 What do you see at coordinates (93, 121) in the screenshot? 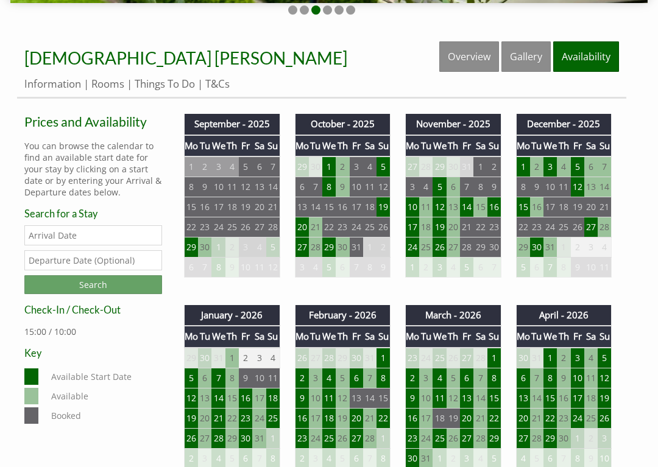
I see `a: Prices and Availability` at bounding box center [93, 121].